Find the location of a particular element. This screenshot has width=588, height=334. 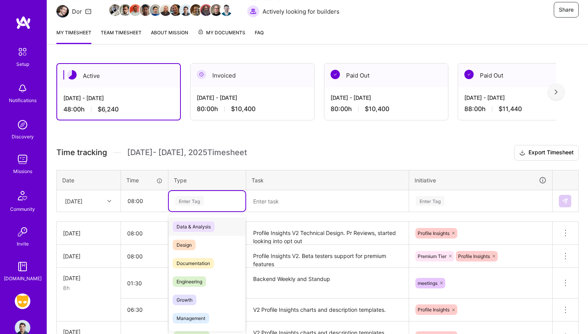

span: Premium Tier is located at coordinates (432, 256).